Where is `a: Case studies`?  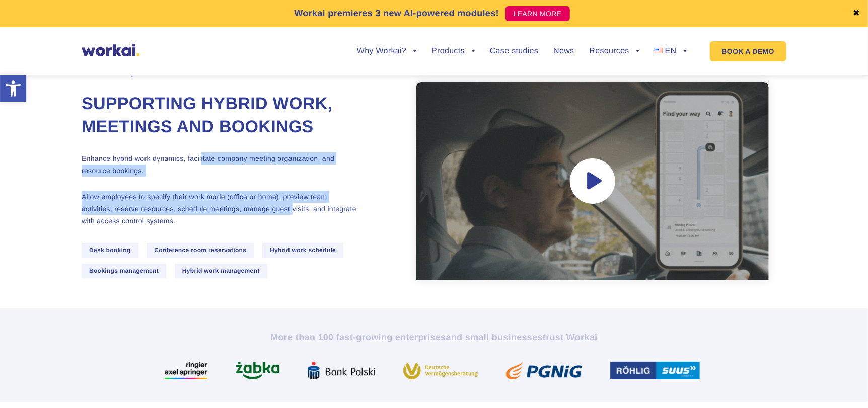
a: Case studies is located at coordinates (514, 52).